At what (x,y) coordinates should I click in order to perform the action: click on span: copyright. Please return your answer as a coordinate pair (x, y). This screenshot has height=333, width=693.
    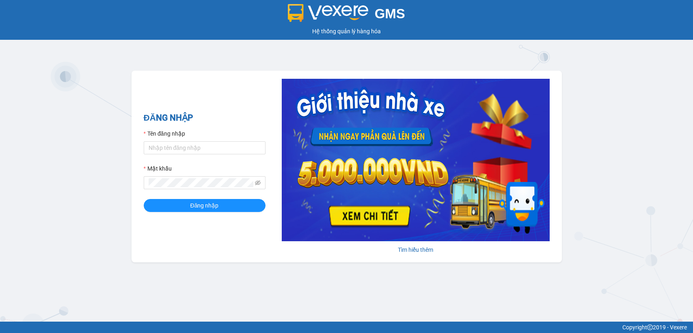
    Looking at the image, I should click on (650, 327).